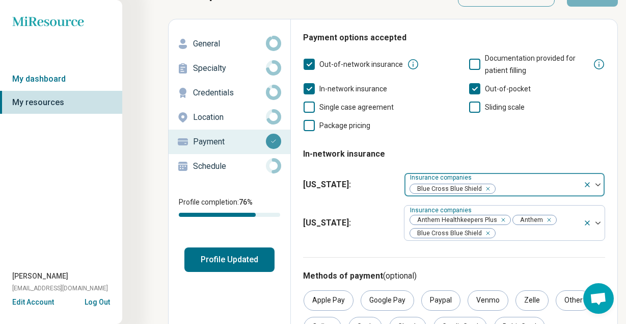 Image resolution: width=626 pixels, height=324 pixels. Describe the element at coordinates (229, 166) in the screenshot. I see `a: Schedule` at that location.